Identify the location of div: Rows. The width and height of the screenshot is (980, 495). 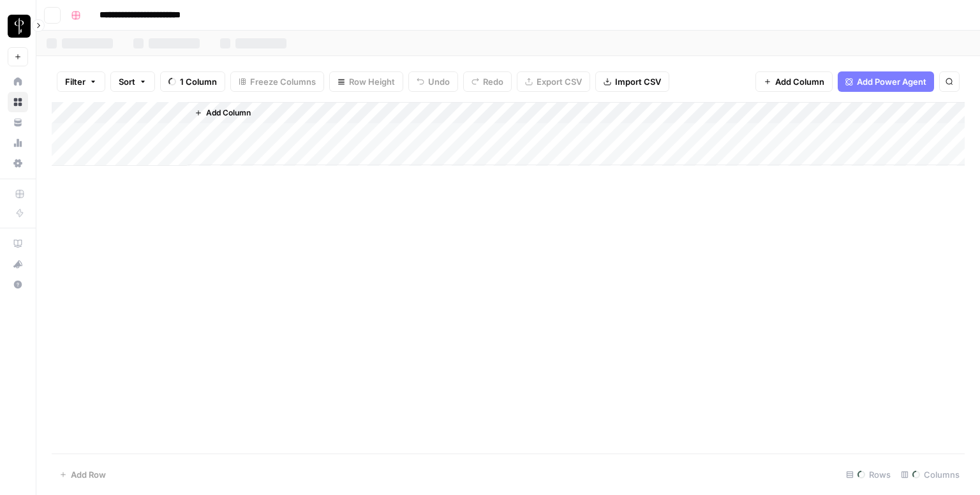
(869, 475).